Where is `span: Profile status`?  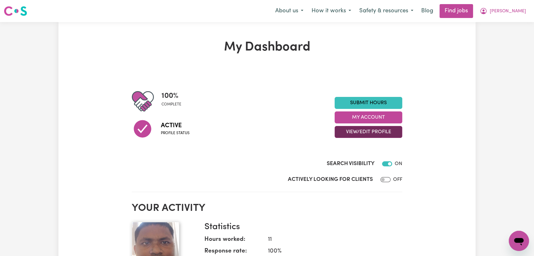
span: Profile status is located at coordinates (175, 133).